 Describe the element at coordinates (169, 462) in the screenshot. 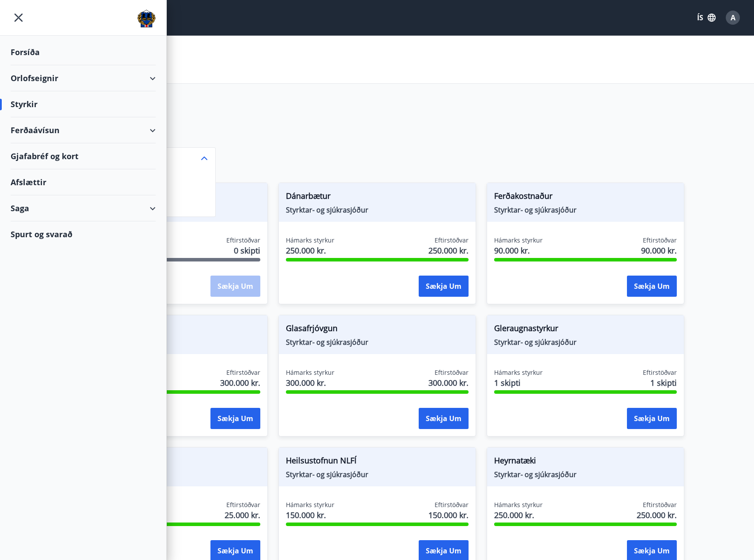

I see `span: Göngugreining/innlegg` at that location.